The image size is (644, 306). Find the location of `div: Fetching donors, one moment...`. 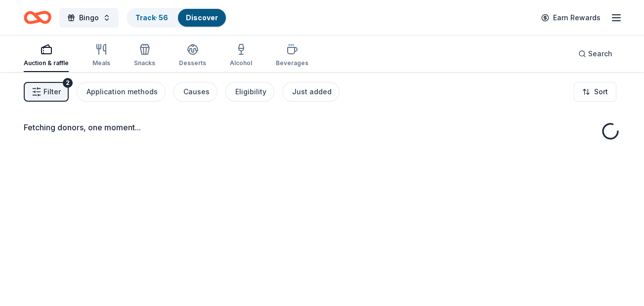

div: Fetching donors, one moment... is located at coordinates (322, 128).